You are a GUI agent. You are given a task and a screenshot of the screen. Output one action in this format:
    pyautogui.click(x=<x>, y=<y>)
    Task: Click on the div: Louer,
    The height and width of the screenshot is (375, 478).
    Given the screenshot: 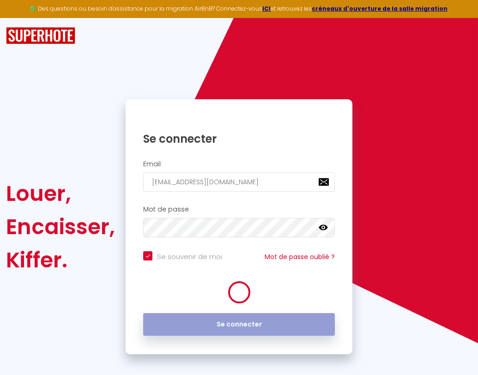 What is the action you would take?
    pyautogui.click(x=60, y=193)
    